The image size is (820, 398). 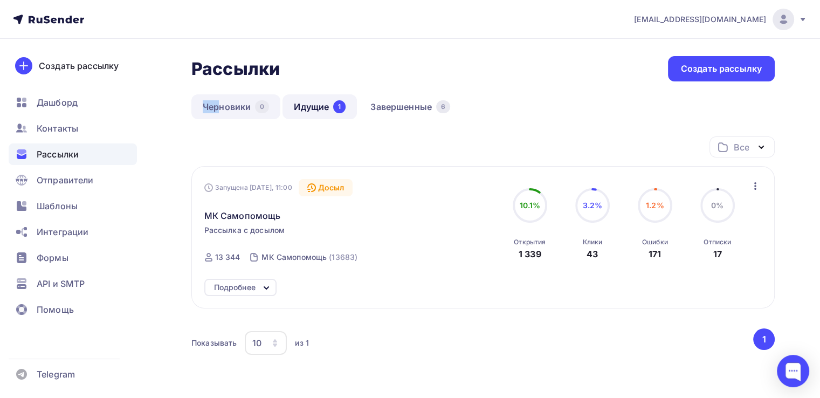 What do you see at coordinates (326, 188) in the screenshot?
I see `div: Досыл` at bounding box center [326, 188].